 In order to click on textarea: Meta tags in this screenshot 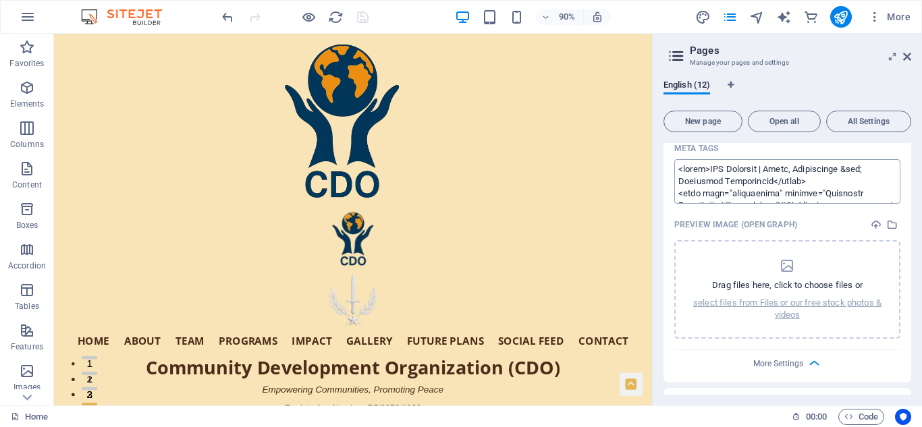, I will do `click(787, 181)`.